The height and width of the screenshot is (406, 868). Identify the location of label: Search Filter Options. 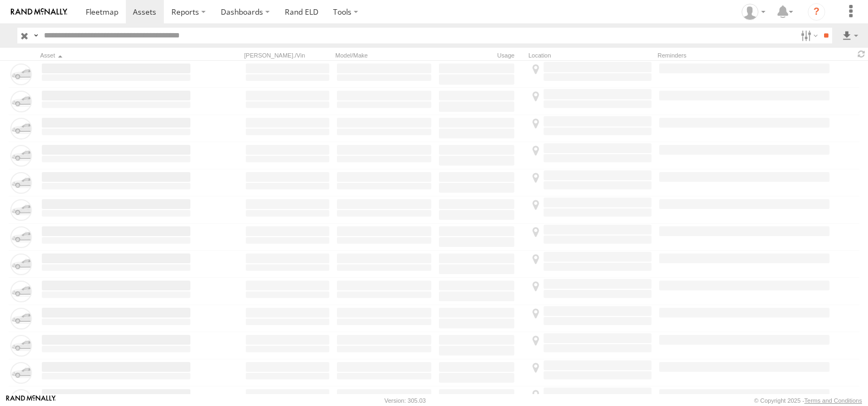
(808, 35).